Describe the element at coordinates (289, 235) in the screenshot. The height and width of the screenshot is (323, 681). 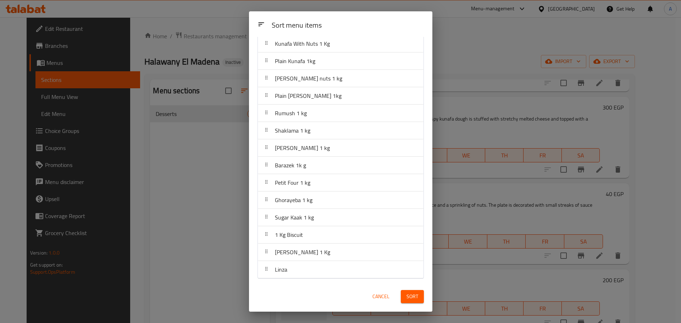
I see `span: 1 Kg Biscuit` at that location.